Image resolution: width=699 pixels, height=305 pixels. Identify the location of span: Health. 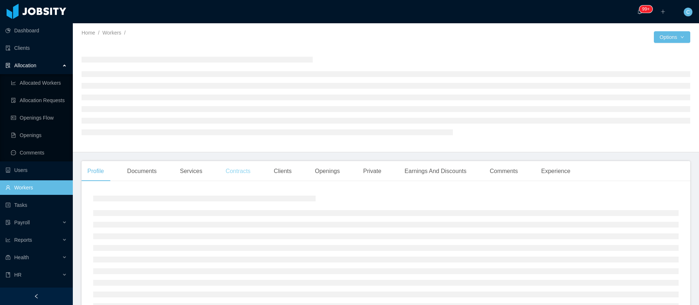
(21, 258).